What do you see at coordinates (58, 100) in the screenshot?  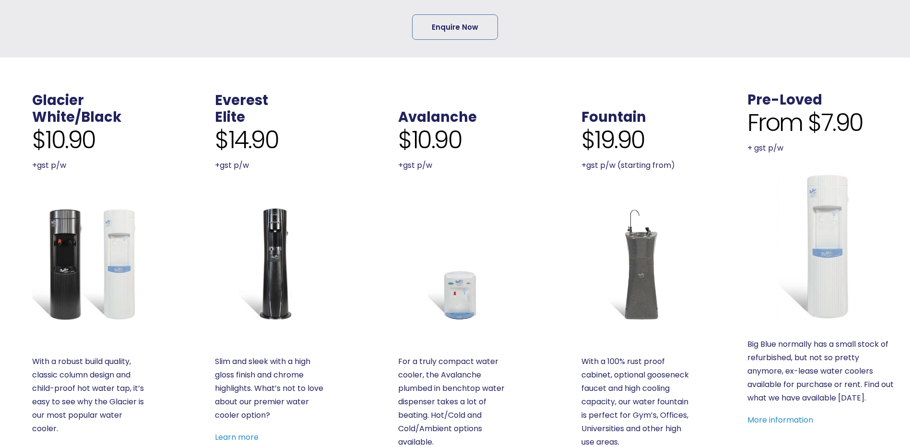 I see `a: Glacier` at bounding box center [58, 100].